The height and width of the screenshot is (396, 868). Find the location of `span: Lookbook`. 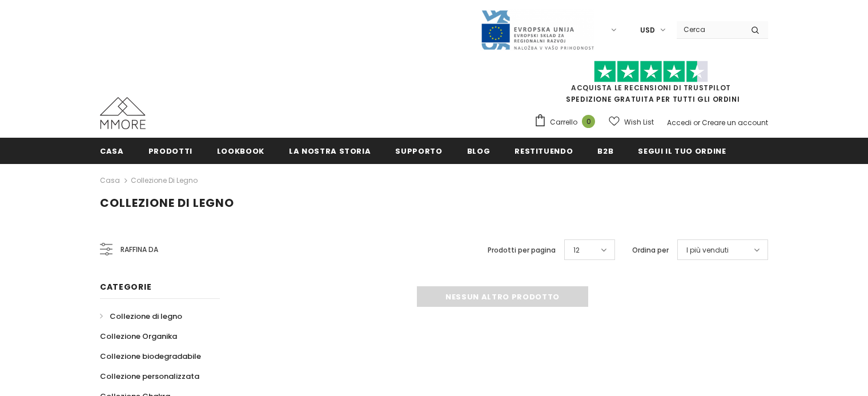

span: Lookbook is located at coordinates (240, 151).